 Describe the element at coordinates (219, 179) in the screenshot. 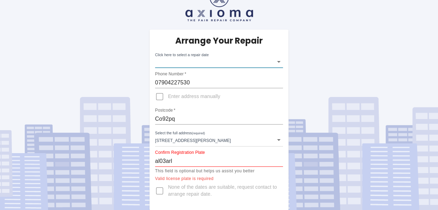

I see `p: Valid license plate is required` at that location.